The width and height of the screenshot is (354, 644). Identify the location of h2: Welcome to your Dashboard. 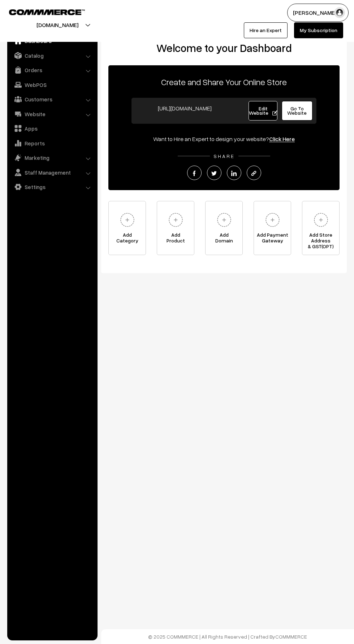
(224, 48).